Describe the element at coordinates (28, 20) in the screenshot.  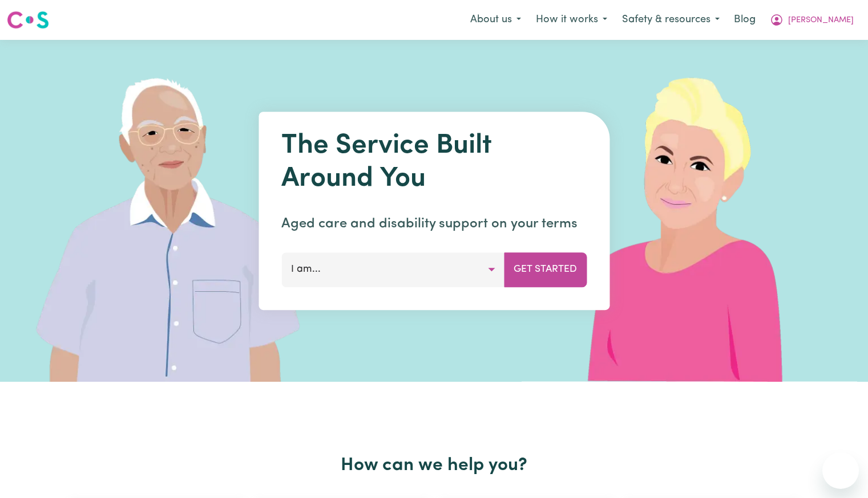
I see `a: Careseekers logo` at that location.